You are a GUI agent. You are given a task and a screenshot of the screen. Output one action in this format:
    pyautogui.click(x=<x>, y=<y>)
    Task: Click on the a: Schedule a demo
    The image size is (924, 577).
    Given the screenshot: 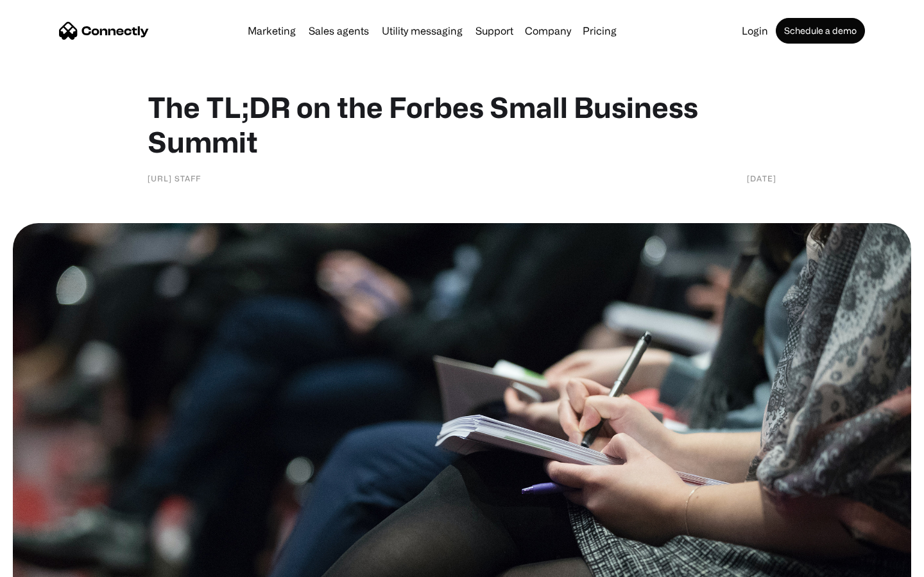 What is the action you would take?
    pyautogui.click(x=820, y=30)
    